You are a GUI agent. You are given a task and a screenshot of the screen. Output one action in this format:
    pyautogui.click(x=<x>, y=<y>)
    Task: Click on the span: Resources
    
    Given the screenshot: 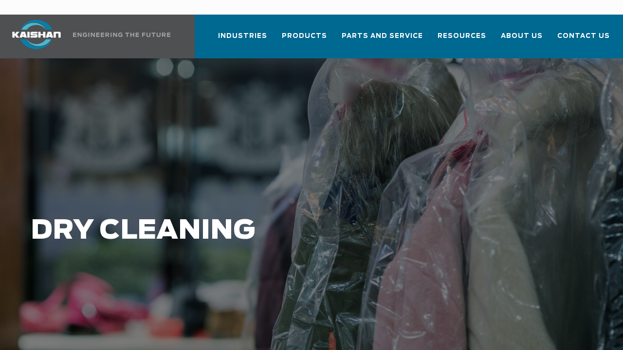 What is the action you would take?
    pyautogui.click(x=462, y=36)
    